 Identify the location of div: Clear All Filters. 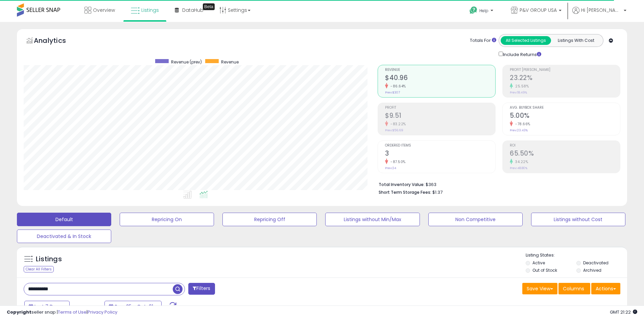
(38, 269).